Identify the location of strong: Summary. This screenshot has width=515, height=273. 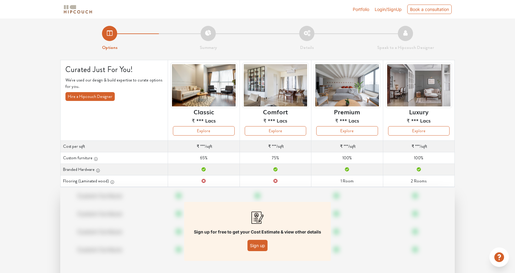
(208, 47).